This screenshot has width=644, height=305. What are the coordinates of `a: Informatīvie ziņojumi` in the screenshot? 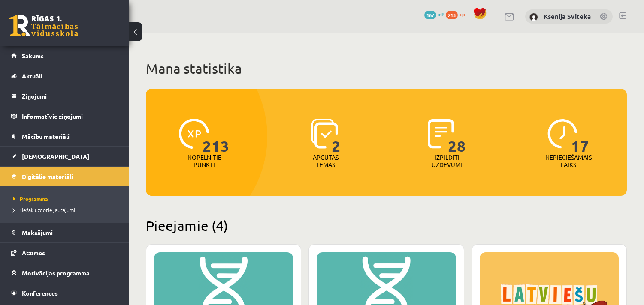 It's located at (65, 116).